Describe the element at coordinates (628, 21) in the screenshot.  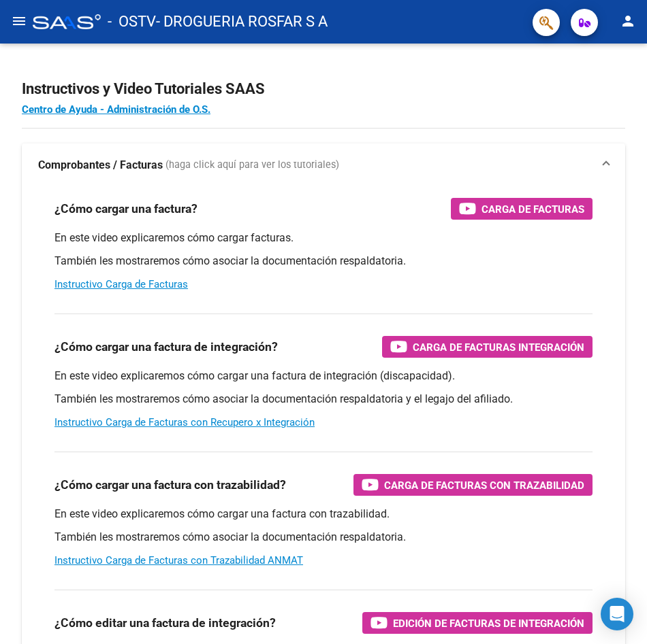
I see `mat-icon: person` at that location.